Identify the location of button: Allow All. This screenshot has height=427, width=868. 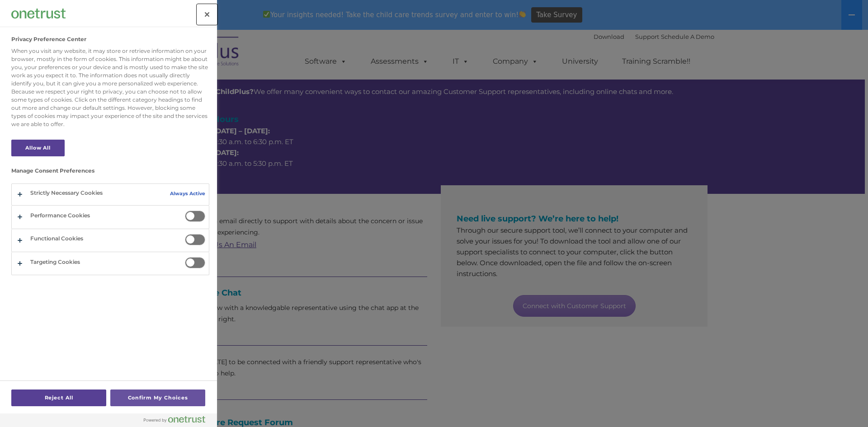
(38, 148).